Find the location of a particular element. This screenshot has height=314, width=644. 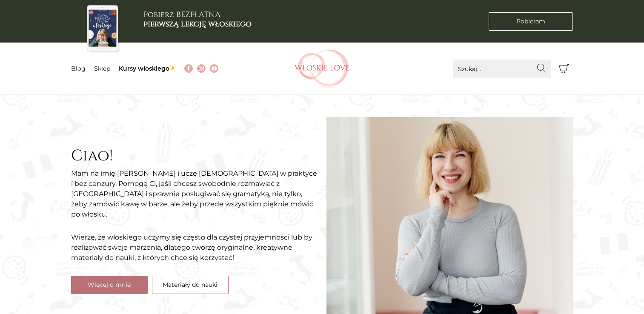

a: Kursy włoskiego is located at coordinates (148, 68).